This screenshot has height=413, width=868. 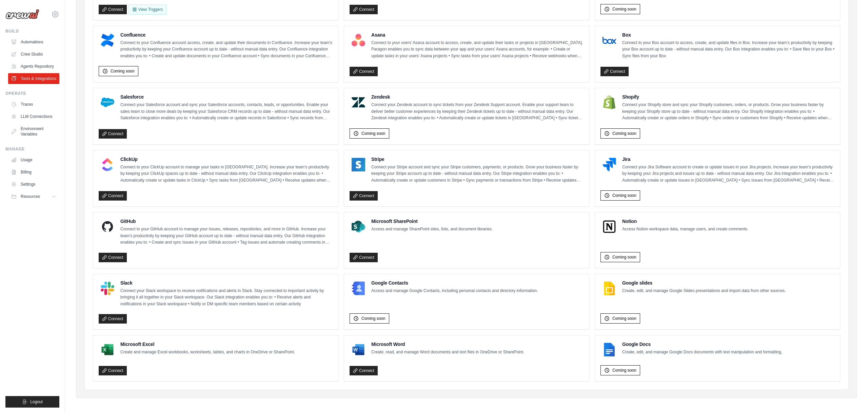 I want to click on p: Connect your Jira Software account to create or update issues in your Jira projects. Increase you..., so click(x=729, y=174).